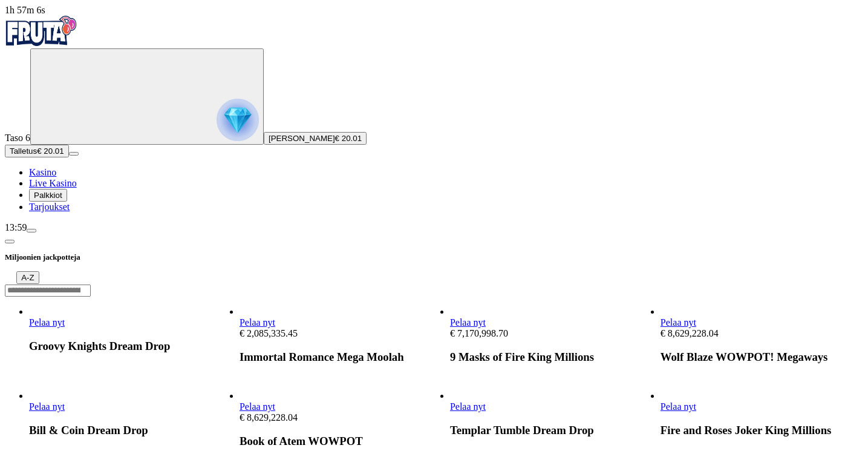 The height and width of the screenshot is (471, 868). Describe the element at coordinates (761, 413) in the screenshot. I see `article: Fire and Roses Joker King Millions` at that location.